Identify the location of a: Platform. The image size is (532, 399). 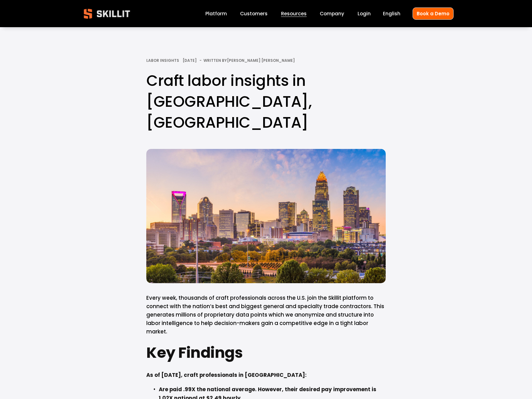
(216, 14).